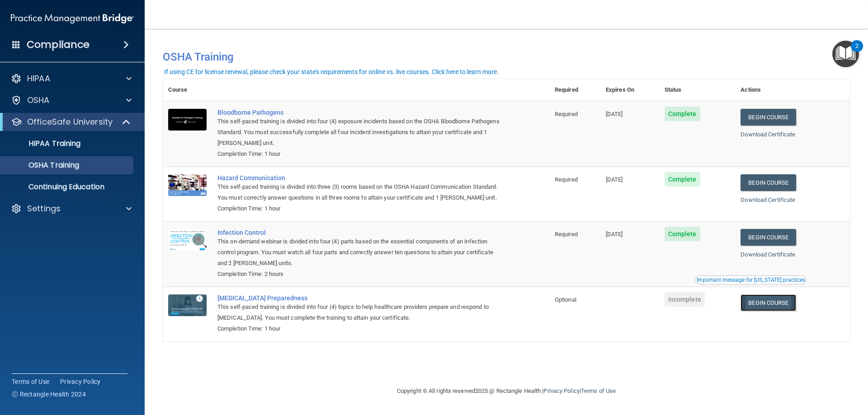 This screenshot has height=415, width=868. I want to click on p: Settings, so click(44, 209).